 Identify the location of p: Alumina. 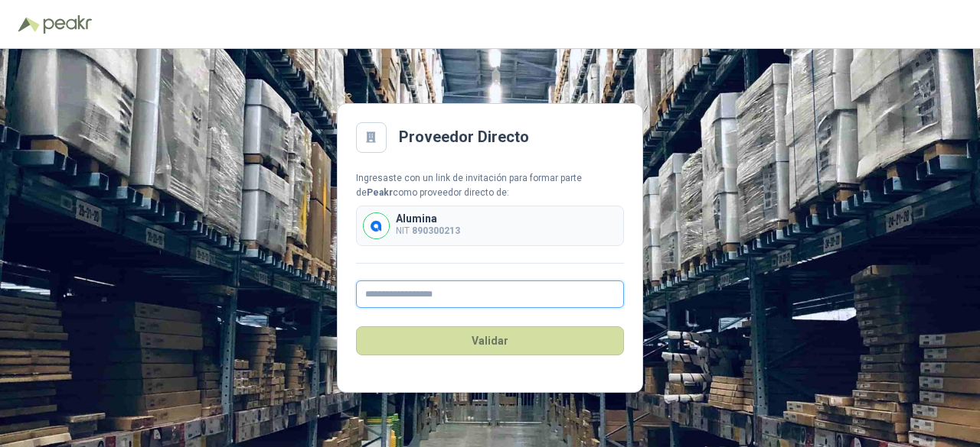
(428, 219).